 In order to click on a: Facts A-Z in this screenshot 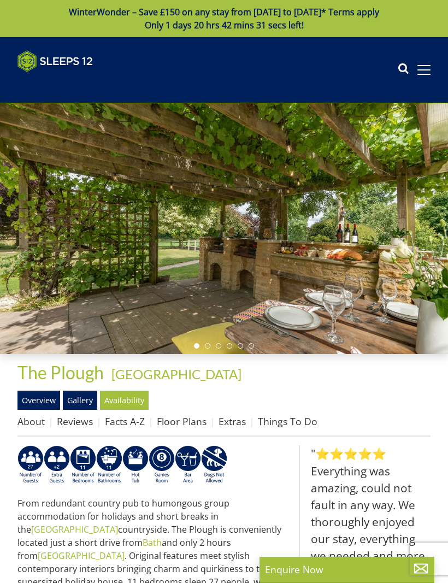, I will do `click(125, 421)`.